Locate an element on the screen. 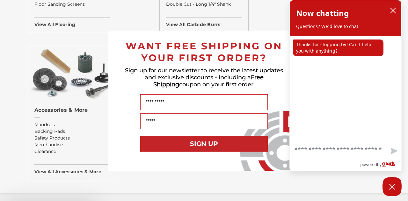  span: powered is located at coordinates (369, 165).